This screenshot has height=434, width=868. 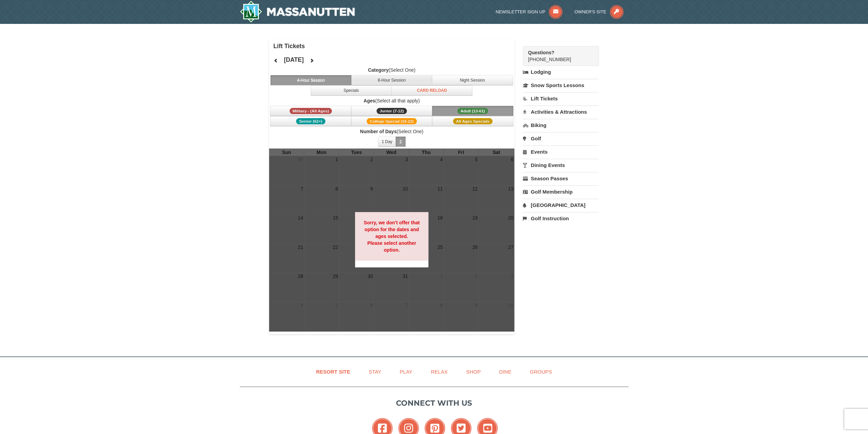 What do you see at coordinates (561, 192) in the screenshot?
I see `a: Golf Membership` at bounding box center [561, 192].